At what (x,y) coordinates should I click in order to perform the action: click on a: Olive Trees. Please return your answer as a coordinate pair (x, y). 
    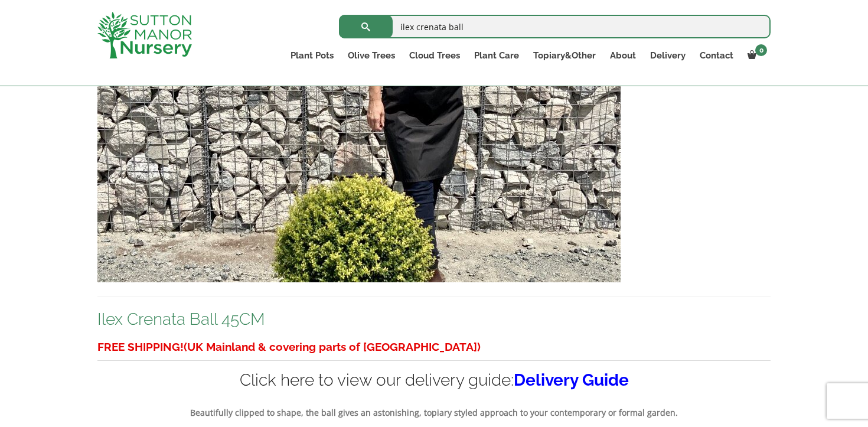
    Looking at the image, I should click on (371, 56).